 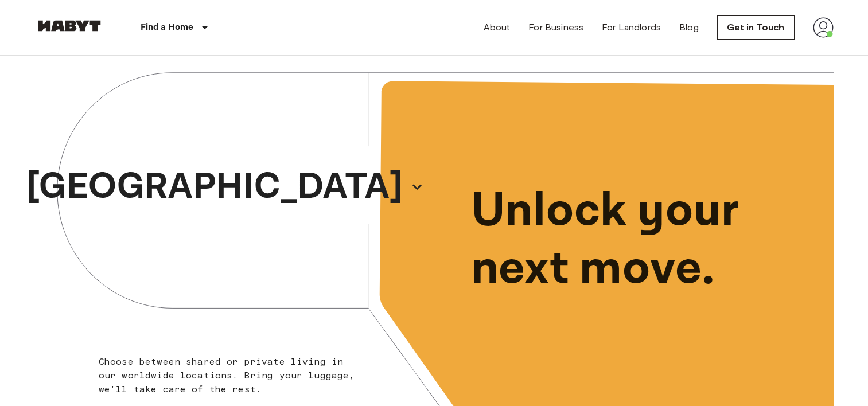 I want to click on p: Choose between shared or private living in our worldwide locations. Bring your luggage, we'll tak..., so click(x=230, y=376).